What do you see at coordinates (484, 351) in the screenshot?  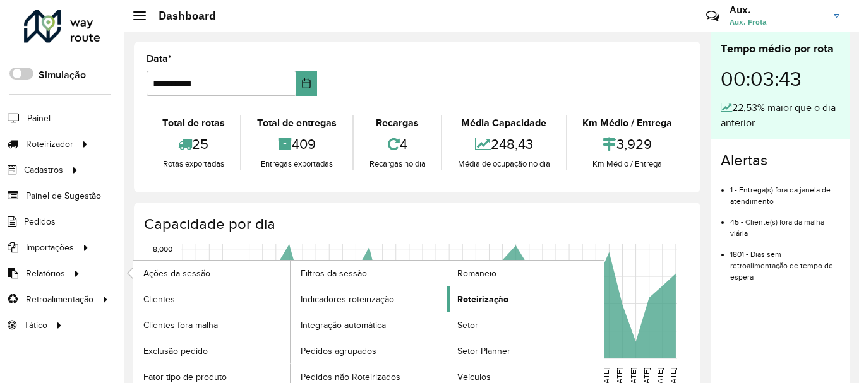 I see `span: Setor Planner` at bounding box center [484, 351].